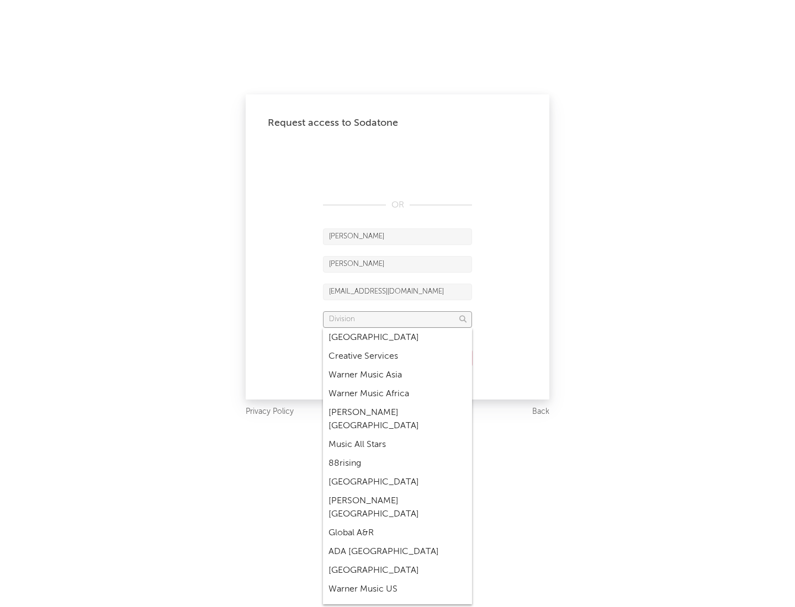 This screenshot has width=795, height=607. What do you see at coordinates (397, 320) in the screenshot?
I see `input: Division` at bounding box center [397, 320].